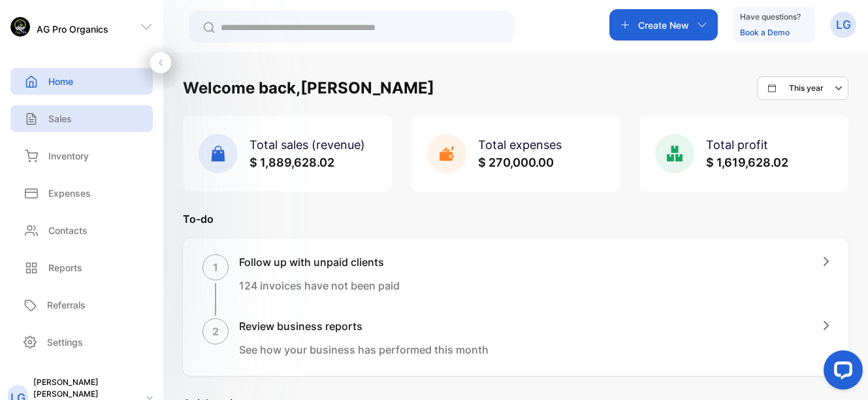  Describe the element at coordinates (516, 219) in the screenshot. I see `p: To-do` at that location.